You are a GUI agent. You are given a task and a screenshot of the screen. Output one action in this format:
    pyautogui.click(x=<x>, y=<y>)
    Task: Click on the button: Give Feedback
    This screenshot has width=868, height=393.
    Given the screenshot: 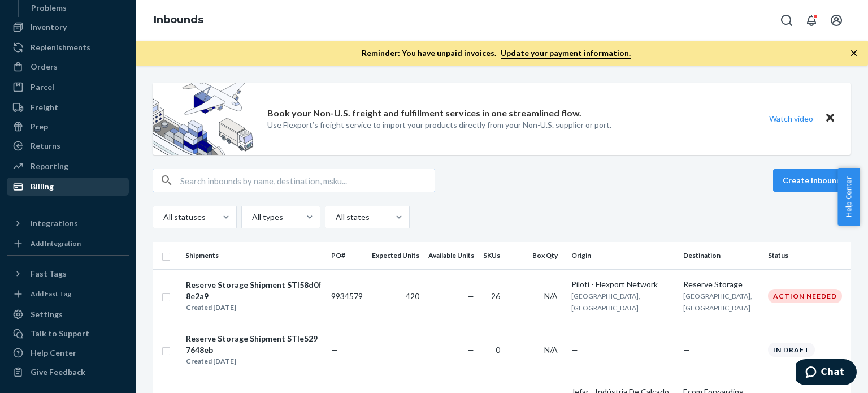 What is the action you would take?
    pyautogui.click(x=68, y=373)
    